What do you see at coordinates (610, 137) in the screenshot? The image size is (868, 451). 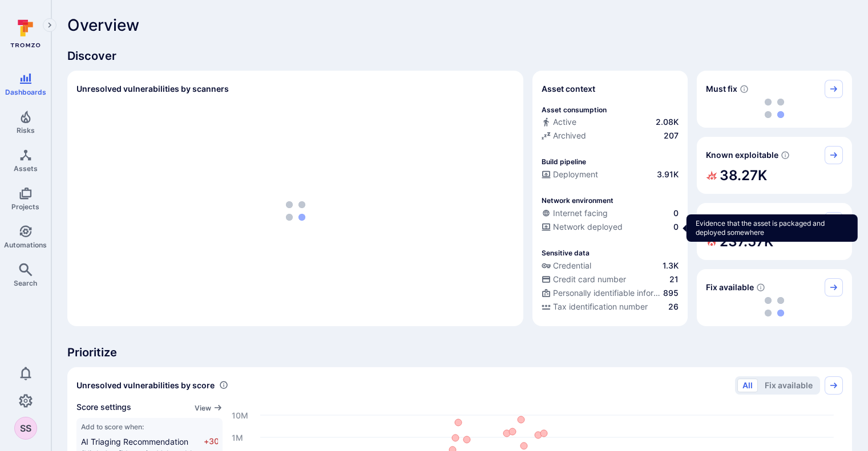 I see `div: Code repository is archived` at bounding box center [610, 137].